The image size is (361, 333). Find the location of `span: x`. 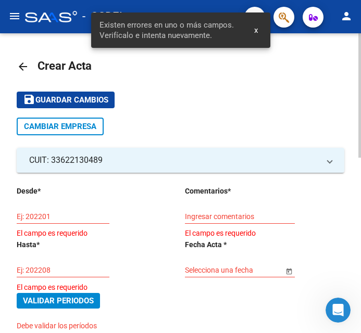

span: x is located at coordinates (255, 30).